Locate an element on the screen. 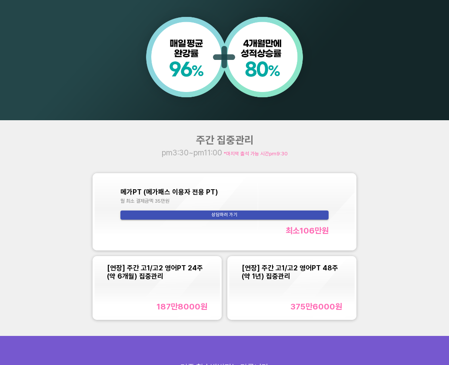 The width and height of the screenshot is (449, 365). span: [연장] 주간 고1/고2 영어PT 24주(약 6개월) 집중관리 is located at coordinates (155, 272).